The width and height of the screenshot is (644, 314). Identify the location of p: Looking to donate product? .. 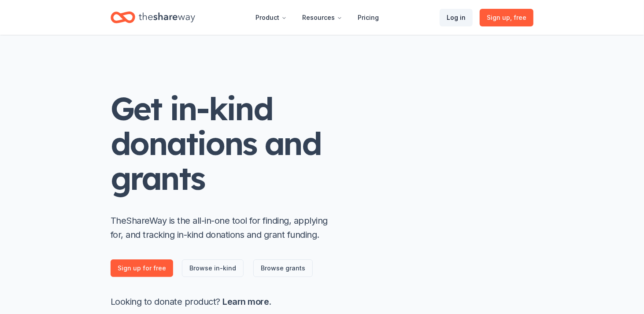
(221, 302).